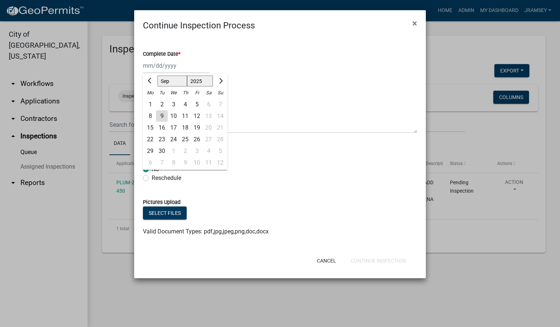  What do you see at coordinates (197, 151) in the screenshot?
I see `div: Friday, October 3, 2025` at bounding box center [197, 151].